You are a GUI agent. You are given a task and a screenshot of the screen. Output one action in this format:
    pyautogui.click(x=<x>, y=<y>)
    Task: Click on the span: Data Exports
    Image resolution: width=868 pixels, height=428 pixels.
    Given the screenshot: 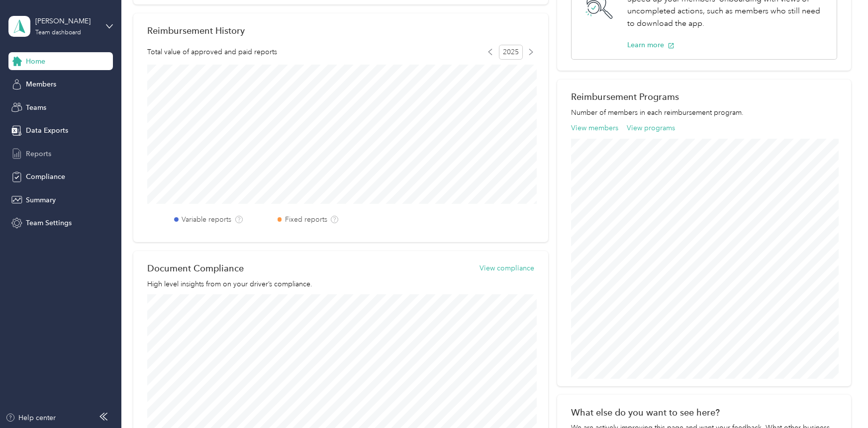 What is the action you would take?
    pyautogui.click(x=47, y=130)
    